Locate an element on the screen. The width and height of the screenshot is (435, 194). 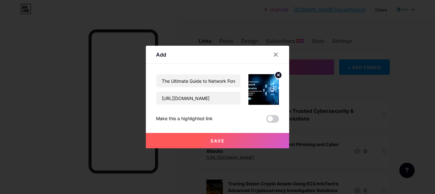
img: link_thumbnail is located at coordinates (264, 89).